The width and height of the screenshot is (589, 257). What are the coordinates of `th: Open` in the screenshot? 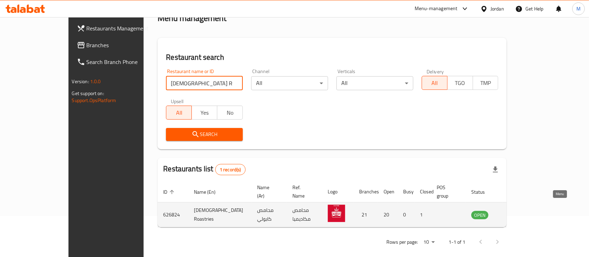 It's located at (388, 192).